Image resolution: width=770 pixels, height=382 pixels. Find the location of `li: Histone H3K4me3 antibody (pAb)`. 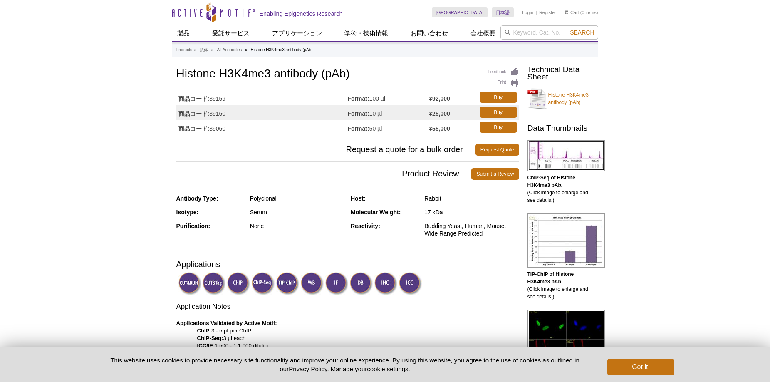

li: Histone H3K4me3 antibody (pAb) is located at coordinates (282, 49).